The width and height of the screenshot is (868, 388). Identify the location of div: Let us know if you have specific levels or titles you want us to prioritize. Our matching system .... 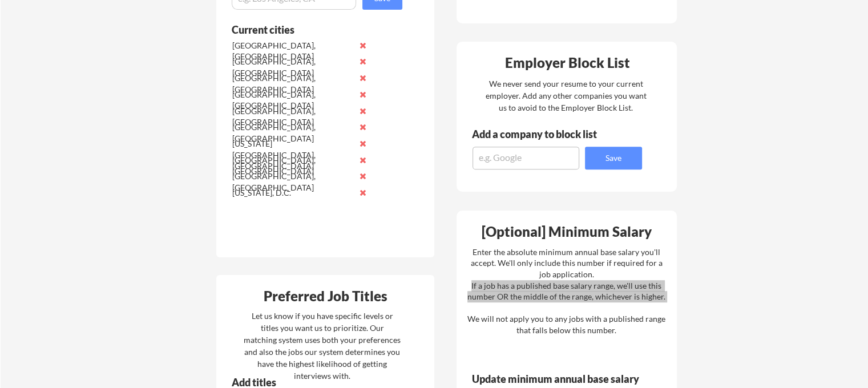
(322, 345).